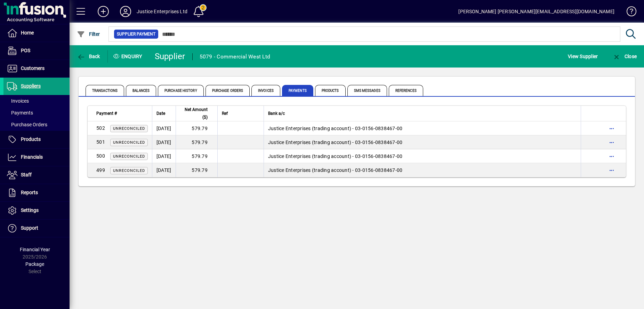  I want to click on div: Net Amount ($), so click(197, 114).